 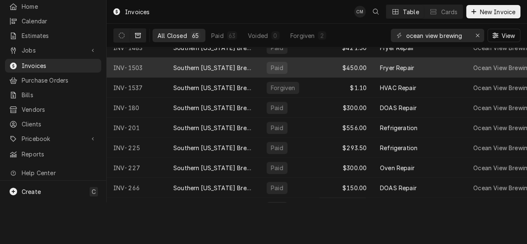 I want to click on button: View, so click(x=503, y=35).